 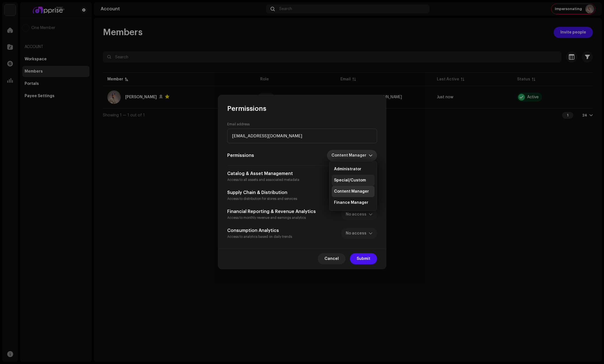 What do you see at coordinates (264, 174) in the screenshot?
I see `h5: Catalog & Asset Management` at bounding box center [264, 174].